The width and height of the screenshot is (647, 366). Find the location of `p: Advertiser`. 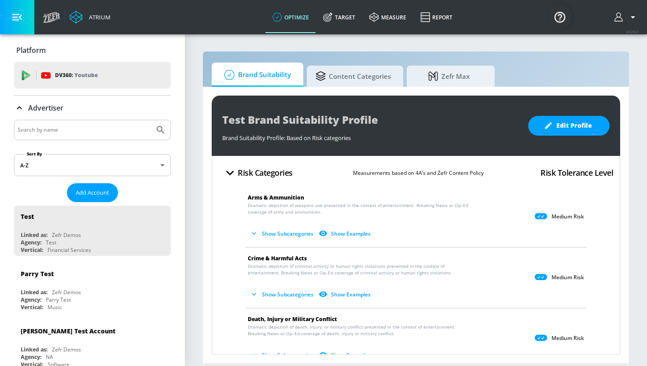

p: Advertiser is located at coordinates (46, 108).